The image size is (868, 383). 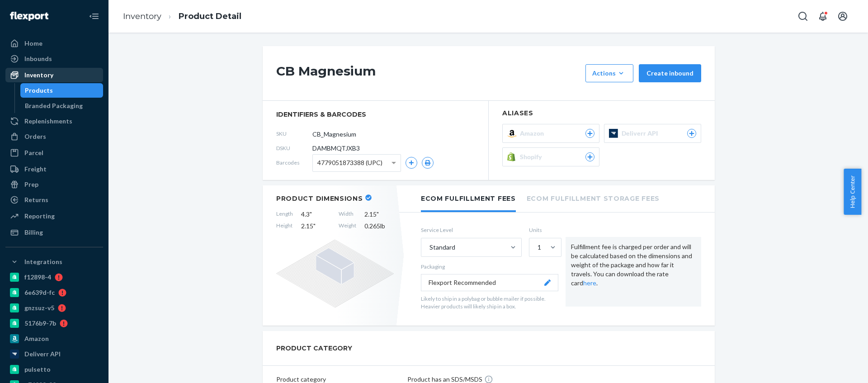 I want to click on a: Product Detail, so click(x=210, y=16).